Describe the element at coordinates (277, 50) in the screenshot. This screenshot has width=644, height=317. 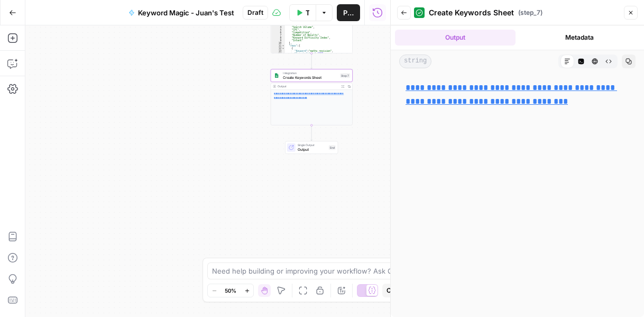
I see `div: 13` at that location.